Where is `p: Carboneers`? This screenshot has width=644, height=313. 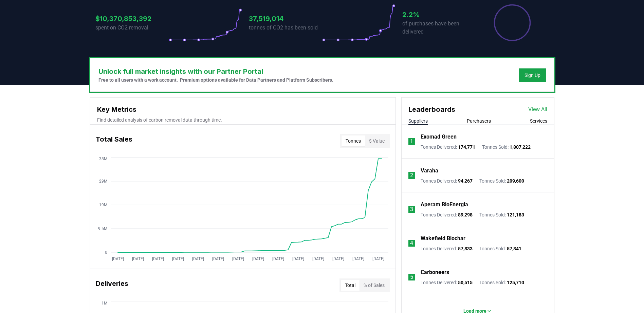
p: Carboneers is located at coordinates (435, 273).